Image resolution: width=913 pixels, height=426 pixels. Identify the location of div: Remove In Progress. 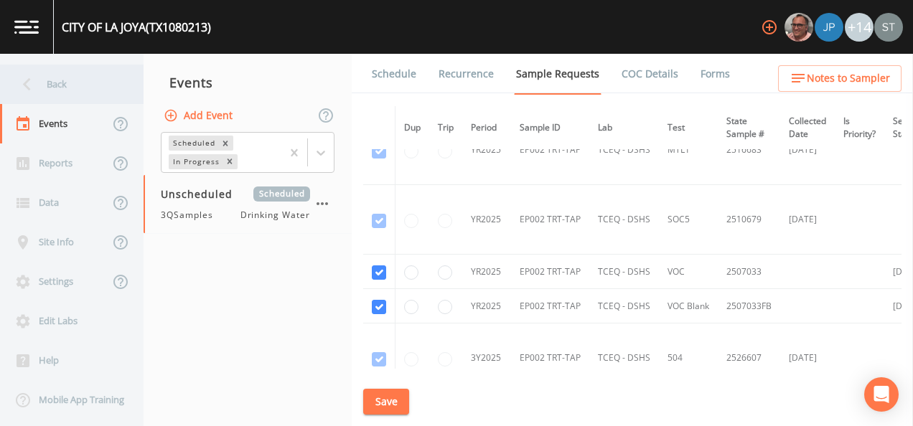
(230, 161).